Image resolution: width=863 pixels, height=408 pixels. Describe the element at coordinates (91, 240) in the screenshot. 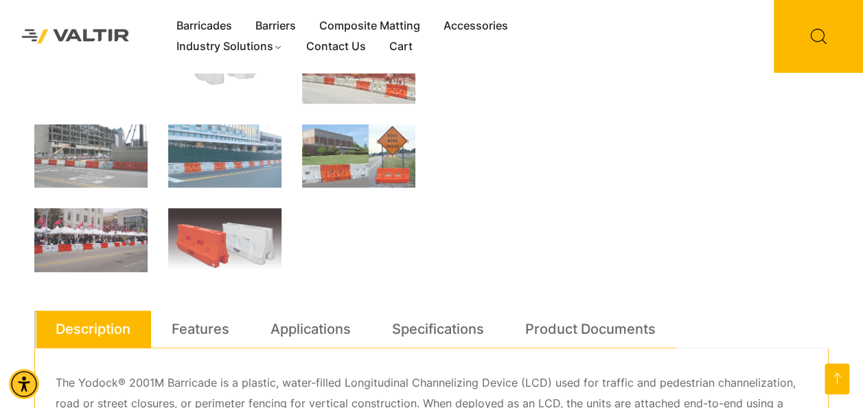

I see `img: A street market scene with white tents, colorful flags, and vendors displaying goods, separated b...` at that location.